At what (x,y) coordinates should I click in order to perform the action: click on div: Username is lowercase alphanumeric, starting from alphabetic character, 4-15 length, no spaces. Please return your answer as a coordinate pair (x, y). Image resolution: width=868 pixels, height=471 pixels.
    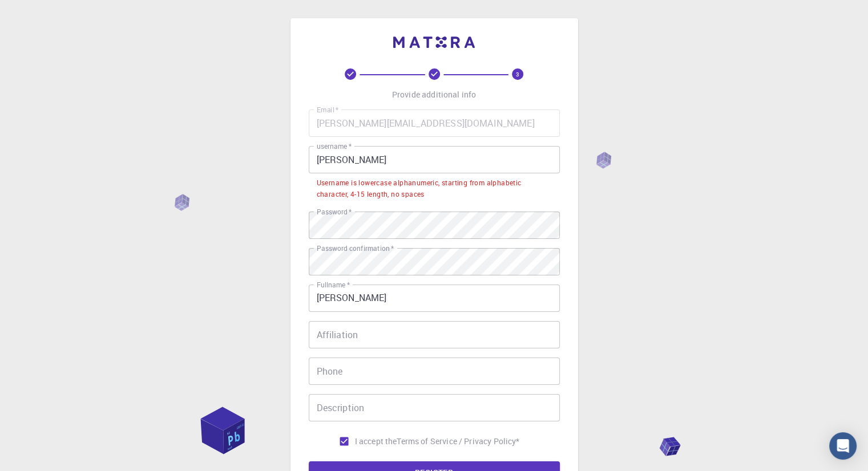
    Looking at the image, I should click on (435, 189).